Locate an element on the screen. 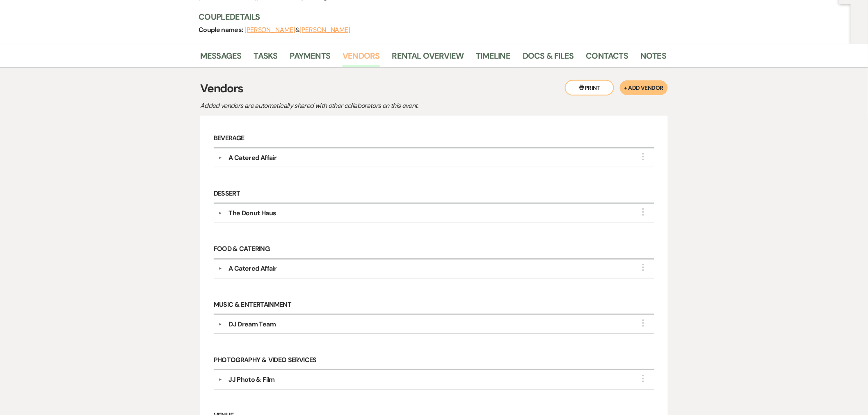  div: DJ Dream Team is located at coordinates (252, 325).